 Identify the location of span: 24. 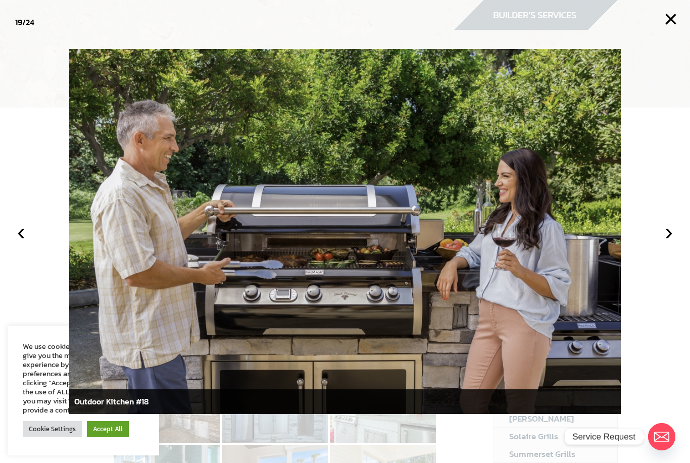
(30, 22).